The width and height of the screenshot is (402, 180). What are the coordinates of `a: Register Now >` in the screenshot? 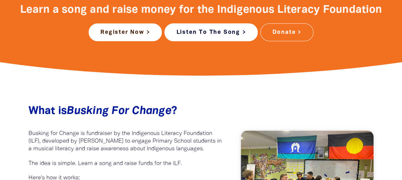 It's located at (125, 32).